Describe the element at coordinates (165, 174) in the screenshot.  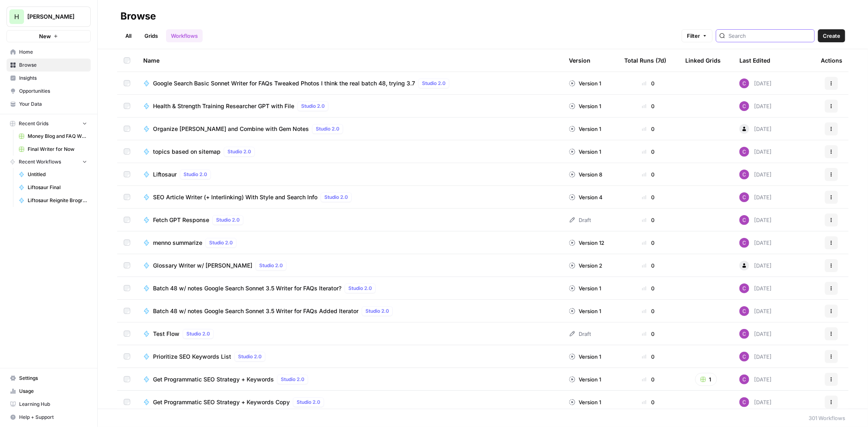
I see `span: Liftosaur` at that location.